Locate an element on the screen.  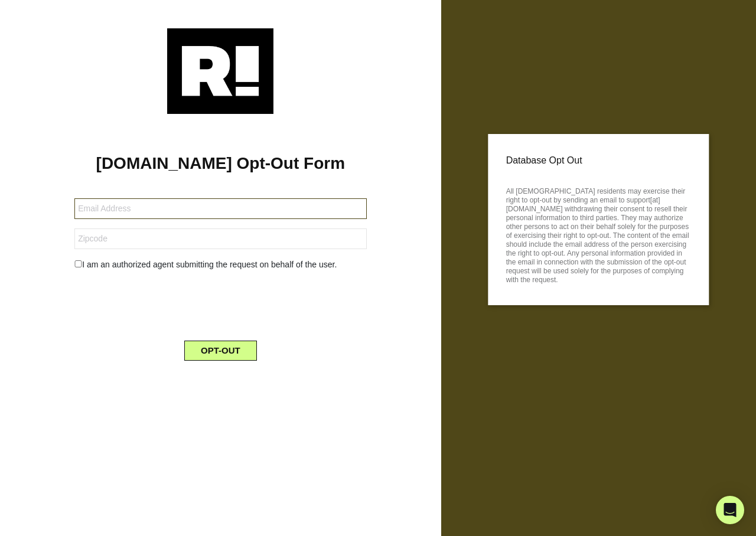
img: Retention.com is located at coordinates (220, 70).